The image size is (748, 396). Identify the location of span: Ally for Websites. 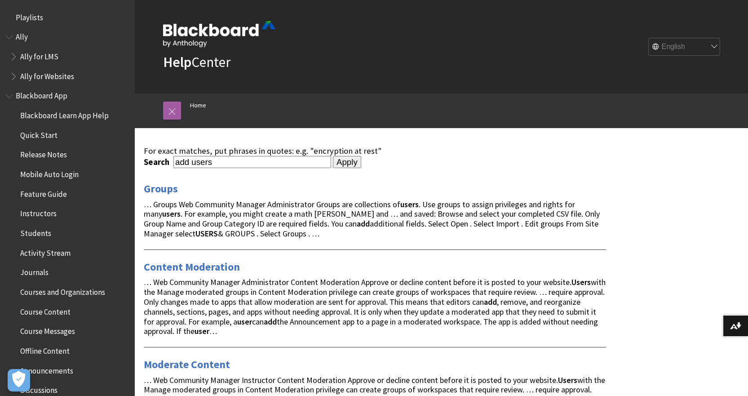
(47, 75).